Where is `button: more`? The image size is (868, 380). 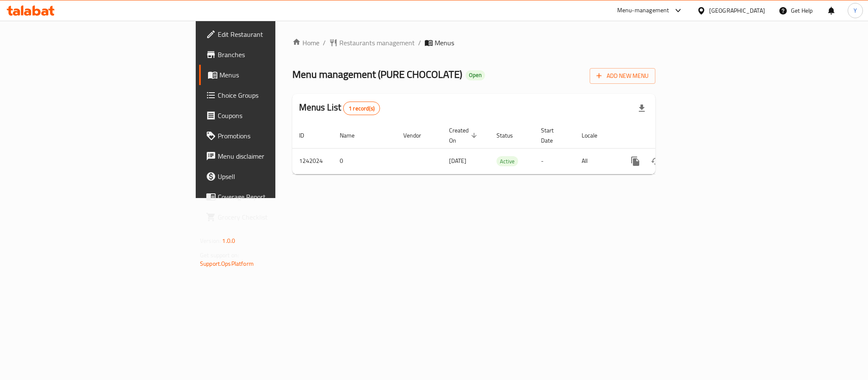
button: more is located at coordinates (635, 161).